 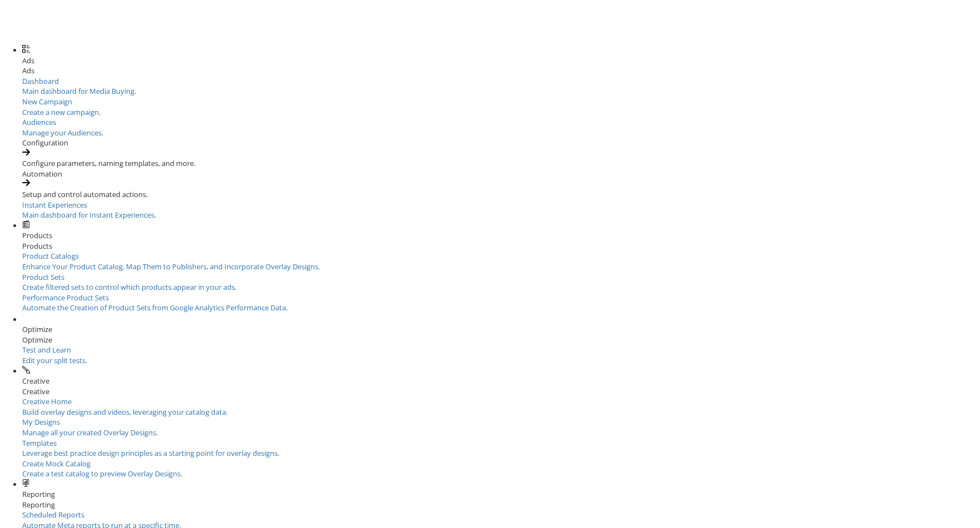 What do you see at coordinates (501, 303) in the screenshot?
I see `a: Performance Product SetsAutomate the Creation of Product Sets from Google Analytics Performance D...` at bounding box center [501, 303].